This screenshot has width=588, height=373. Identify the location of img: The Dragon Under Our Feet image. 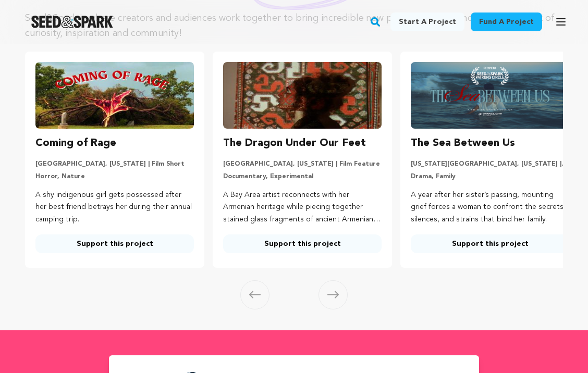
(302, 96).